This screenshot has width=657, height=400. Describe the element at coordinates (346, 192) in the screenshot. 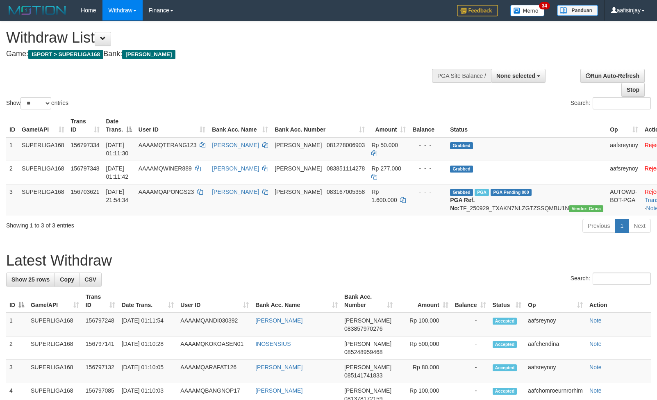

I see `span: Copy 083167005358 to clipboard` at that location.